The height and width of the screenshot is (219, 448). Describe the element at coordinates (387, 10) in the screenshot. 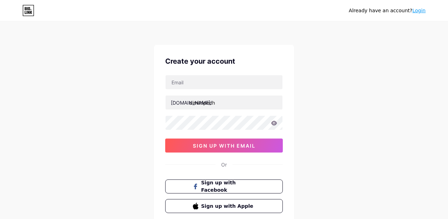

I see `div: Already have an account?` at that location.